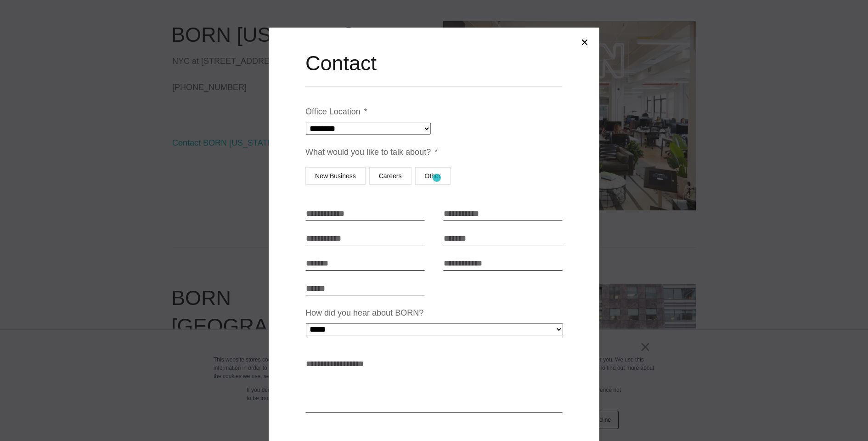 Image resolution: width=868 pixels, height=441 pixels. What do you see at coordinates (433, 176) in the screenshot?
I see `label: Other` at bounding box center [433, 176].